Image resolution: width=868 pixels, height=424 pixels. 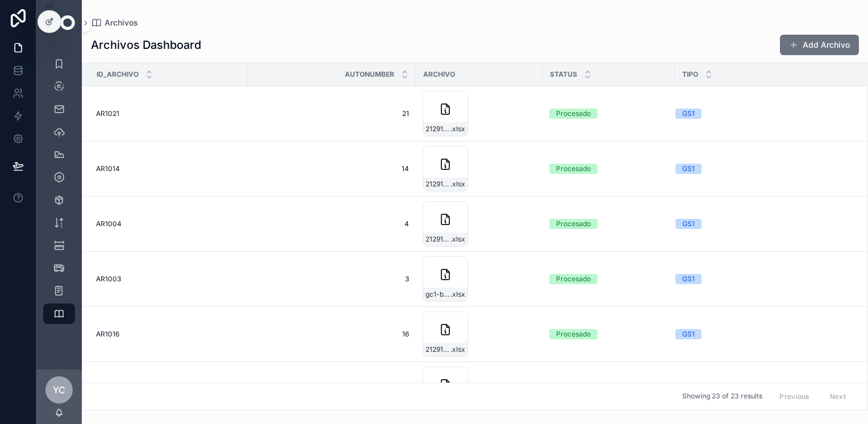 I want to click on a: 4, so click(x=332, y=224).